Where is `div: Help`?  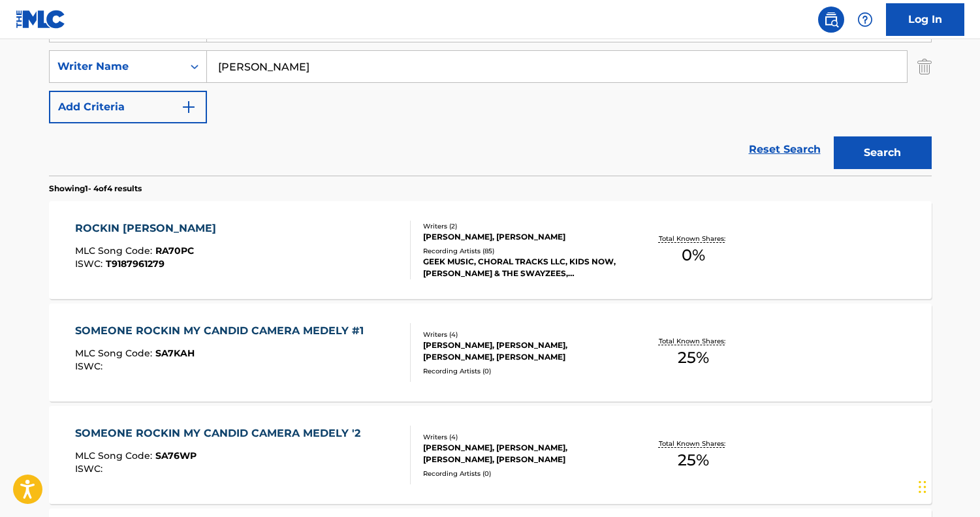
div: Help is located at coordinates (865, 20).